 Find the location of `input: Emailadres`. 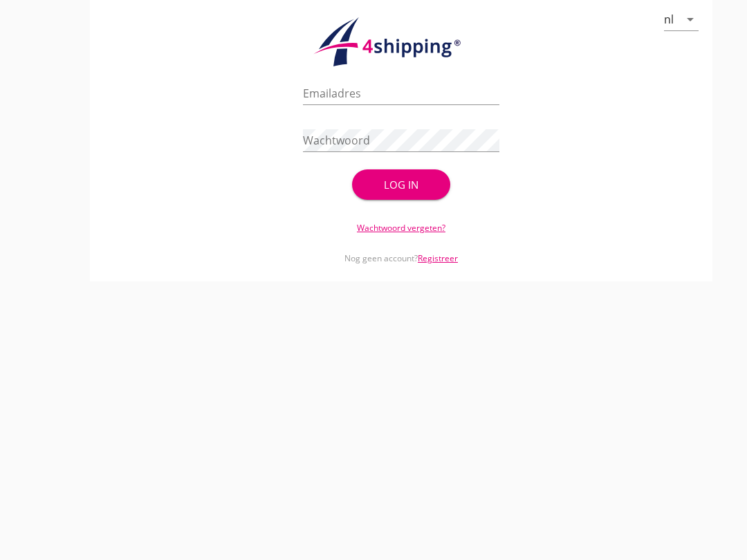

input: Emailadres is located at coordinates (401, 94).